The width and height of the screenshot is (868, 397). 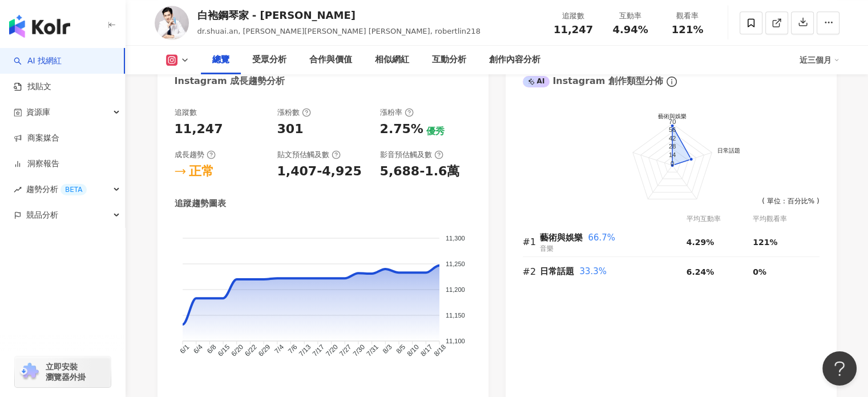 I want to click on tspan: 8/18, so click(x=439, y=350).